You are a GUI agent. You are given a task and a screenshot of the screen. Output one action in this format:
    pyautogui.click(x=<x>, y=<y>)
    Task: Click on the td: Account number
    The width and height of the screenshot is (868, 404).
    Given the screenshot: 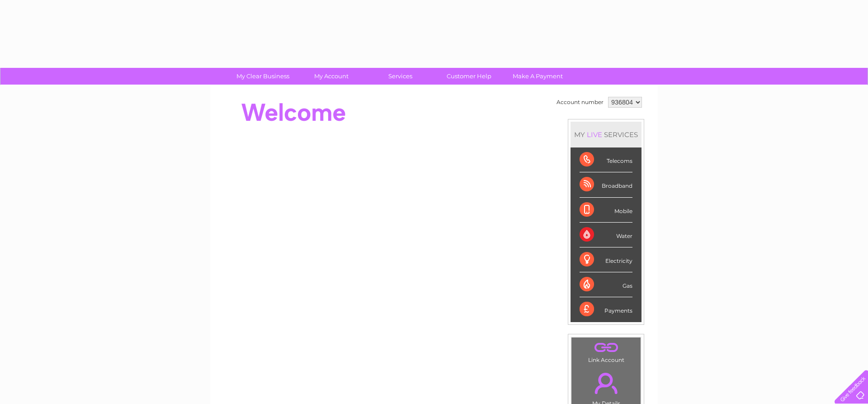 What is the action you would take?
    pyautogui.click(x=579, y=102)
    